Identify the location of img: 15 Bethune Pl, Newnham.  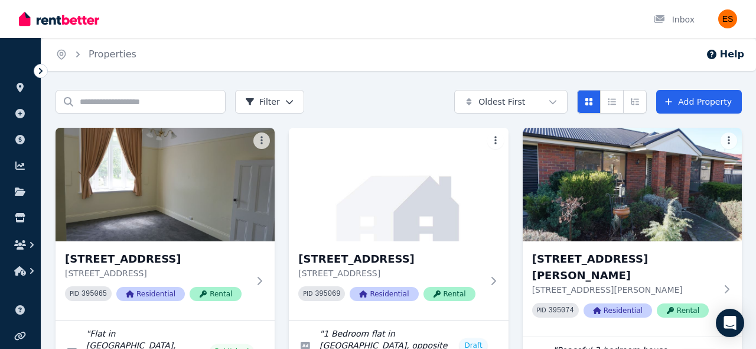
(632, 184).